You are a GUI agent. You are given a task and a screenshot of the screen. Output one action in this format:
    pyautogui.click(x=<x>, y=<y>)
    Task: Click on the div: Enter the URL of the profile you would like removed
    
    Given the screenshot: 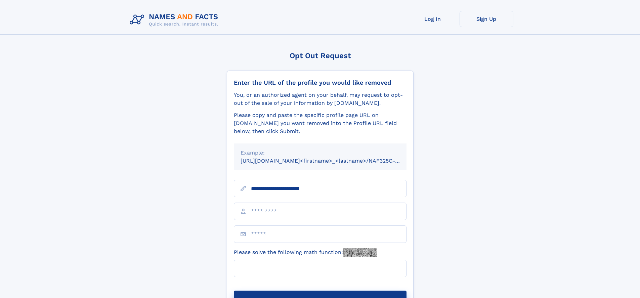 What is the action you would take?
    pyautogui.click(x=320, y=83)
    